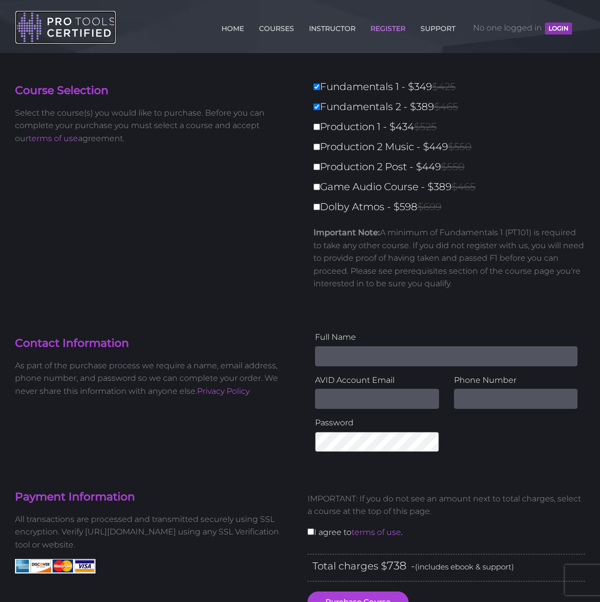  What do you see at coordinates (446, 505) in the screenshot?
I see `p: IMPORTANT: If you do not see an amount next to total charges, select a course at the top of this ...` at bounding box center [446, 505].